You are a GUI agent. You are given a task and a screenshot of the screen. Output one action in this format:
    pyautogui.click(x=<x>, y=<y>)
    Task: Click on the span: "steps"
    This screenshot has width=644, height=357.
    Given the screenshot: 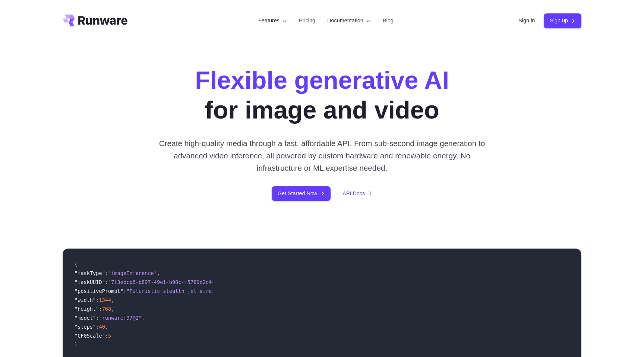 What is the action you would take?
    pyautogui.click(x=85, y=327)
    